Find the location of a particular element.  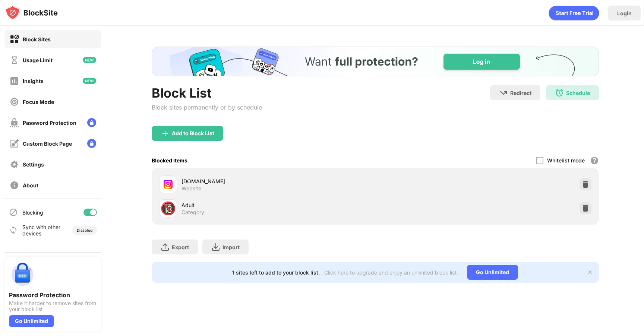

img: focus-off.svg is located at coordinates (14, 102).